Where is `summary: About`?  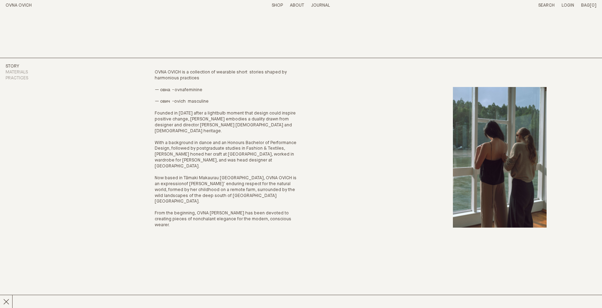 summary: About is located at coordinates (297, 6).